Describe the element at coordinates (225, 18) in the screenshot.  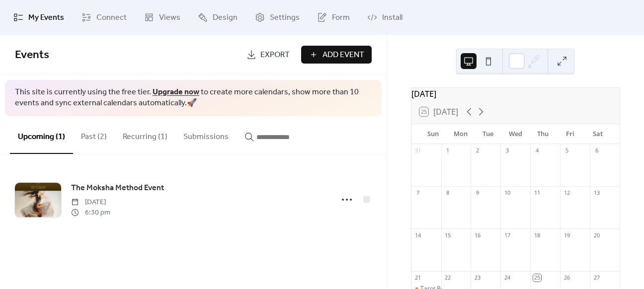
I see `span: Design` at that location.